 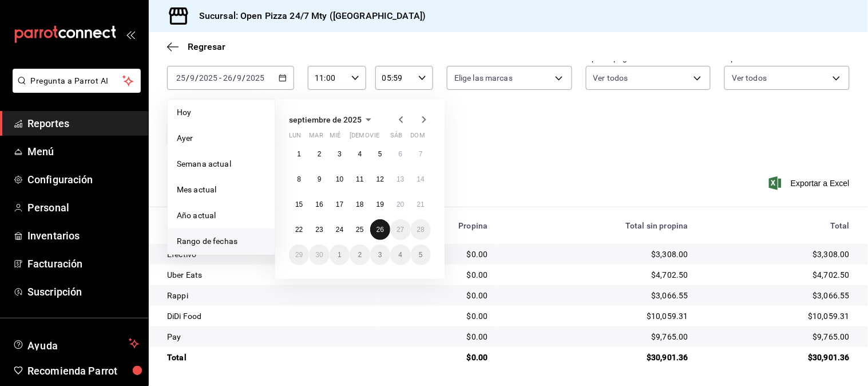 I want to click on div: $0.00, so click(x=438, y=316).